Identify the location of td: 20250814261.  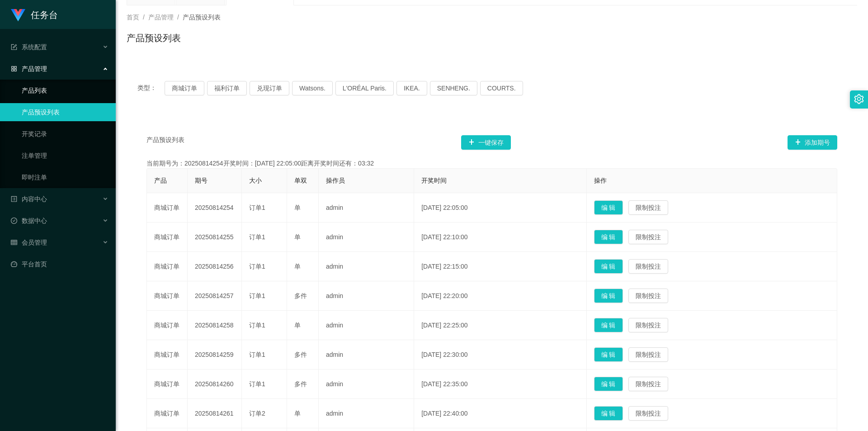
(215, 414).